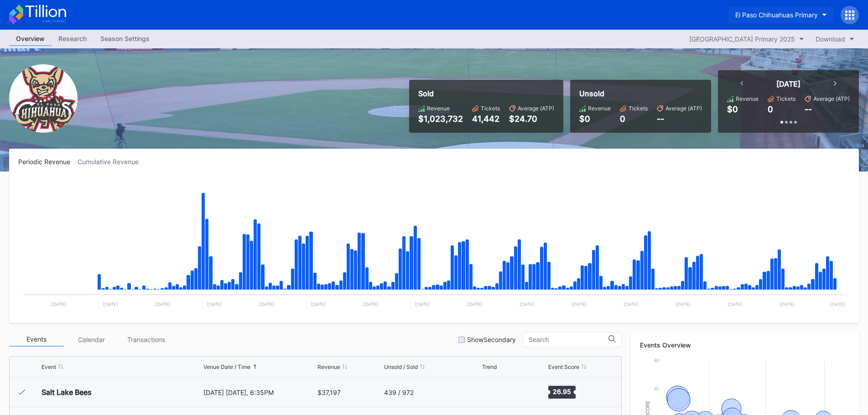 This screenshot has height=415, width=868. I want to click on div: $24.70, so click(531, 118).